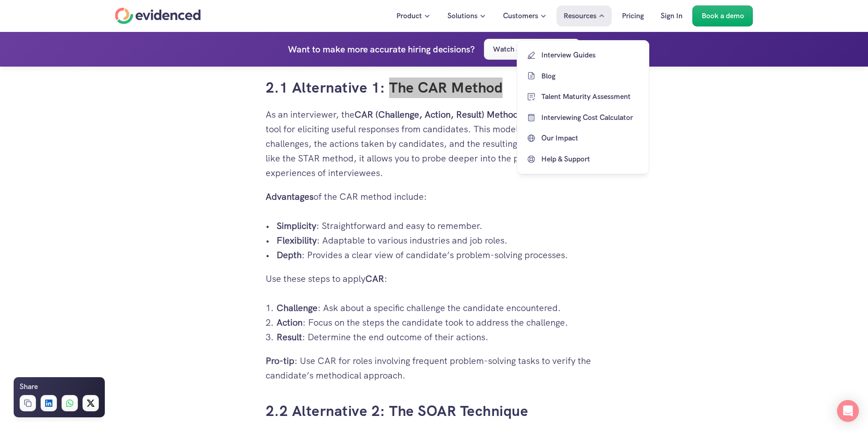 Image resolution: width=868 pixels, height=431 pixels. I want to click on a: Watch a quick demo, so click(532, 50).